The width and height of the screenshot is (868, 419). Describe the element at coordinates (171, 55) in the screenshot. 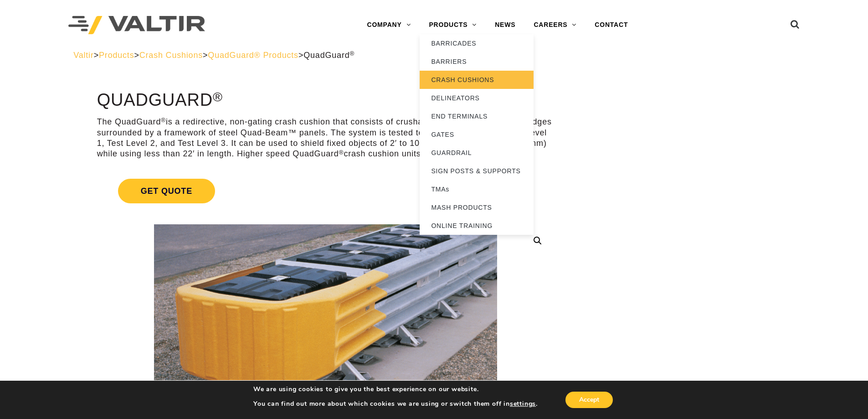

I see `a: Crash Cushions` at that location.